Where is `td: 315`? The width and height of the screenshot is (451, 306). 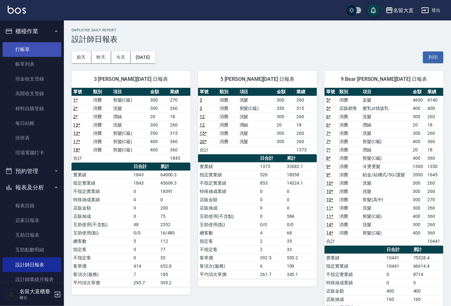
td: 315 is located at coordinates (306, 108).